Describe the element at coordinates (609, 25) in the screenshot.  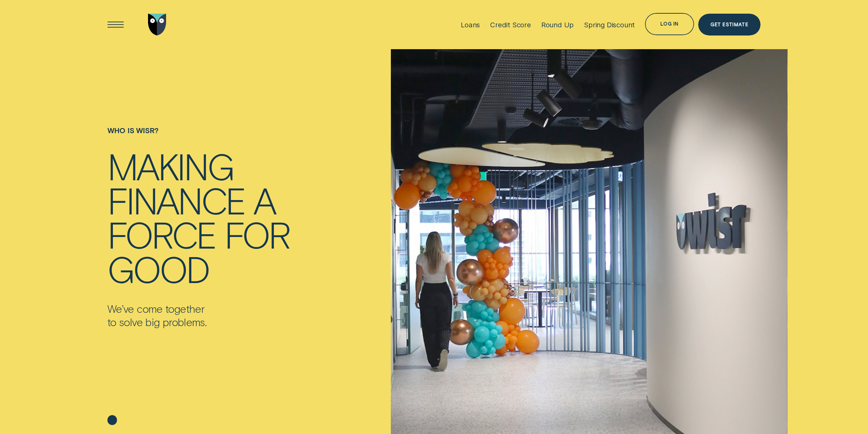
I see `div: Spring Discount` at that location.